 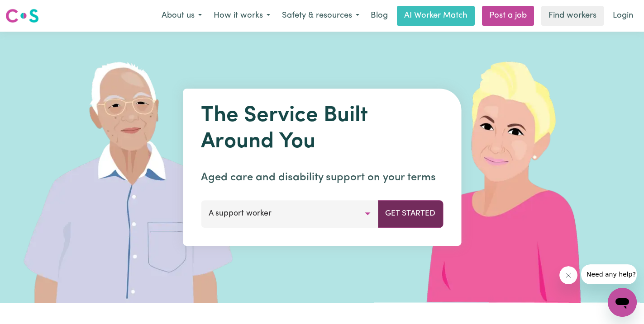 I want to click on h1: The Service Built Around You, so click(x=322, y=129).